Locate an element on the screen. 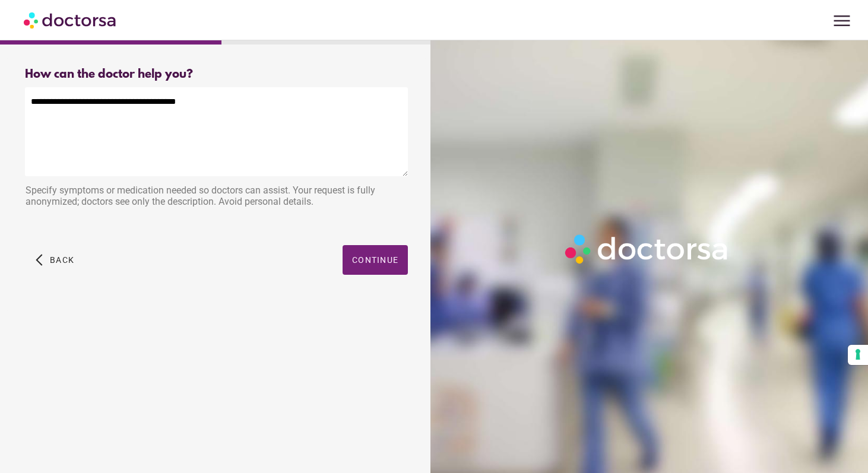 This screenshot has height=473, width=868. button: Your consent preferences for tracking technologies is located at coordinates (858, 355).